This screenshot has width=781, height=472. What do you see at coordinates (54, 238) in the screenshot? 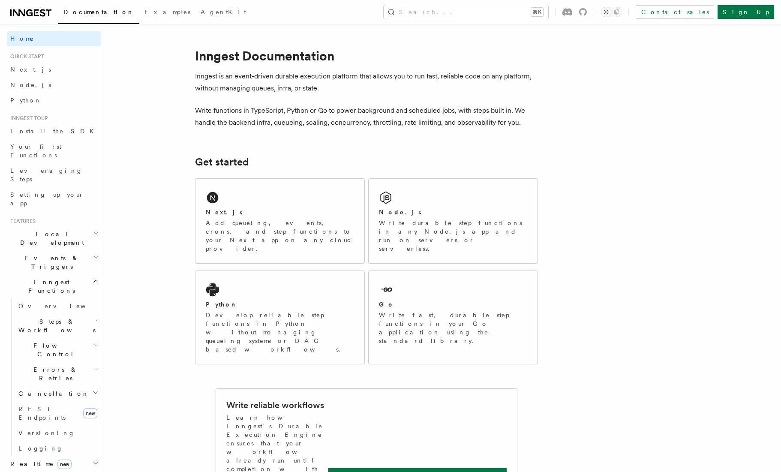
I see `button: Local Development` at bounding box center [54, 238].